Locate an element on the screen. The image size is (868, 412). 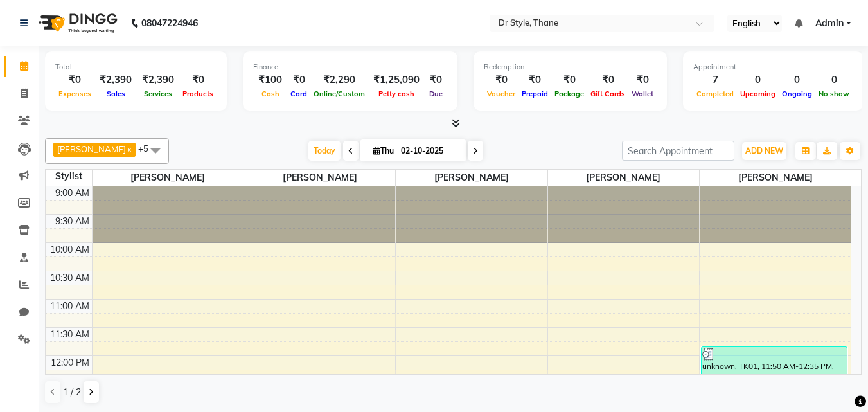
div: 10:00 AM is located at coordinates (69, 249).